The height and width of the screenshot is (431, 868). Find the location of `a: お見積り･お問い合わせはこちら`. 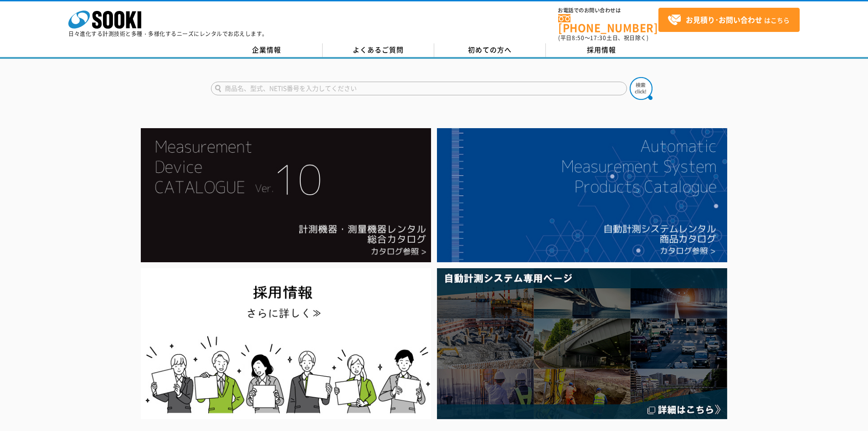

a: お見積り･お問い合わせはこちら is located at coordinates (729, 20).